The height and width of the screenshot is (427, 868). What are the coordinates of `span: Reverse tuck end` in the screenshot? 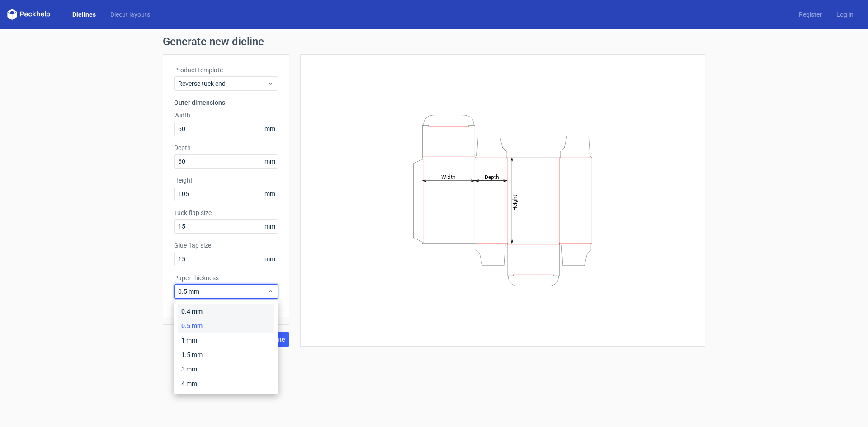 It's located at (222, 83).